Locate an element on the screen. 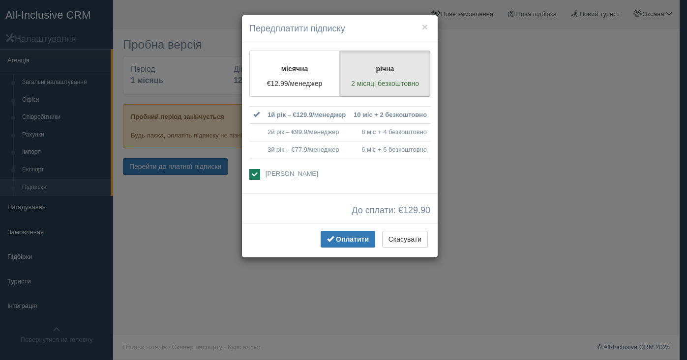 The image size is (687, 360). span: До сплати: € is located at coordinates (391, 211).